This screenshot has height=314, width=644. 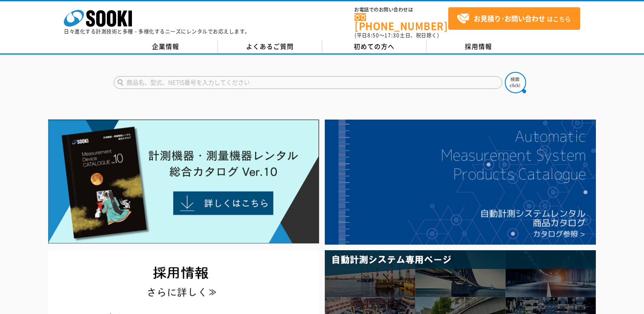 I want to click on span: 初めての方へ, so click(x=374, y=46).